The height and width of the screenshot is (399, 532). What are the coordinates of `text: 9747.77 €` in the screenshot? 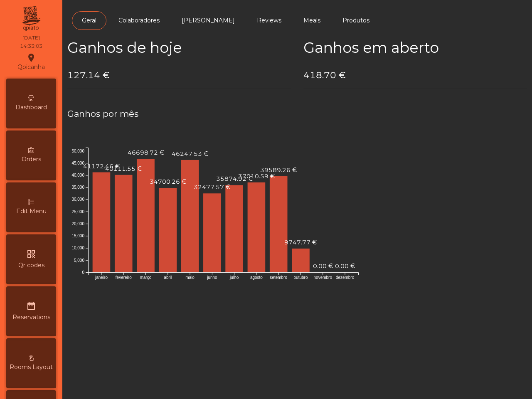 It's located at (301, 242).